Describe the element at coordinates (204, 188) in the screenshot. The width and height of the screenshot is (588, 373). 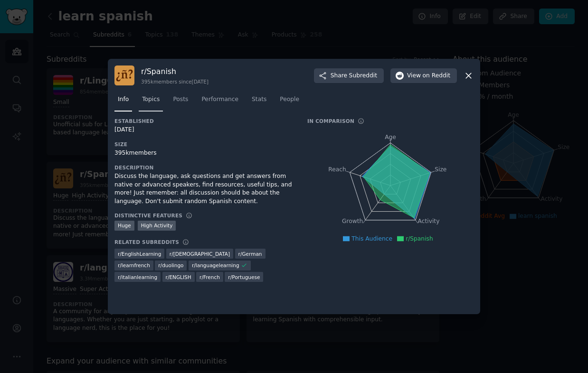
I see `div: Discuss the language, ask questions and get answers from native or advanced speakers, find resour...` at that location.